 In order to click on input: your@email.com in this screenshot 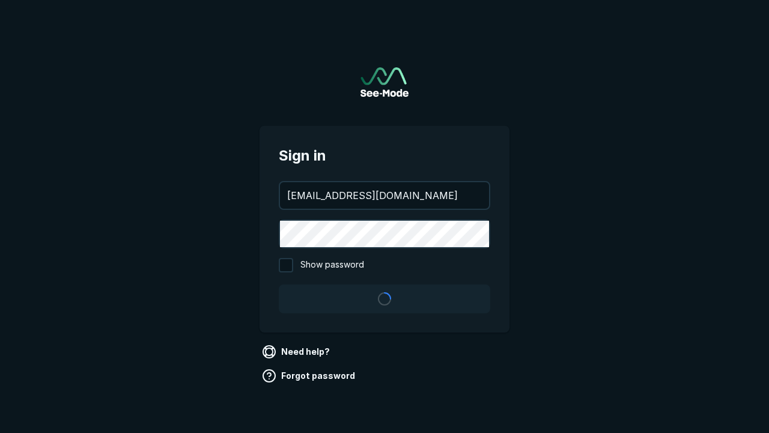, I will do `click(385, 195)`.